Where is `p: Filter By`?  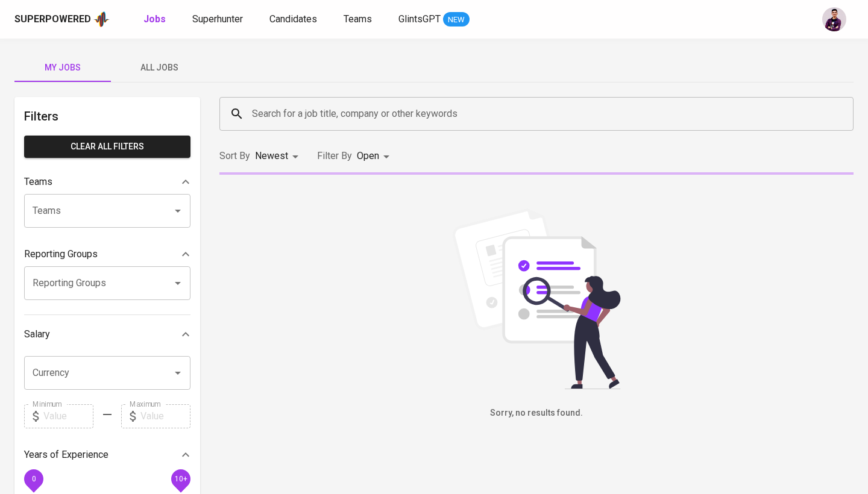
p: Filter By is located at coordinates (335, 156).